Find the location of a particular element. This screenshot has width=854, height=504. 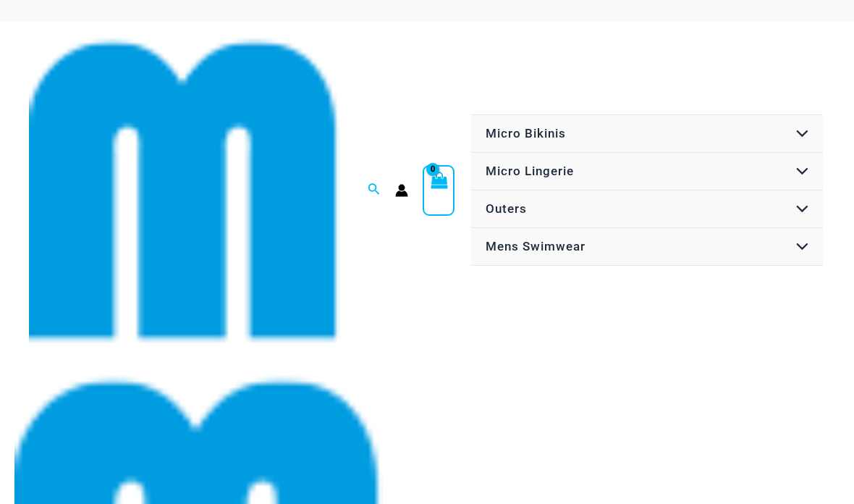

img: cropped mm emblem is located at coordinates (184, 190).